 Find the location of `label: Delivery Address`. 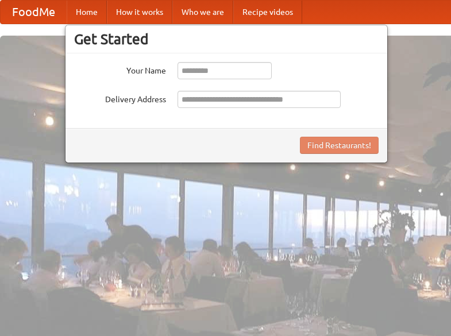

label: Delivery Address is located at coordinates (120, 98).